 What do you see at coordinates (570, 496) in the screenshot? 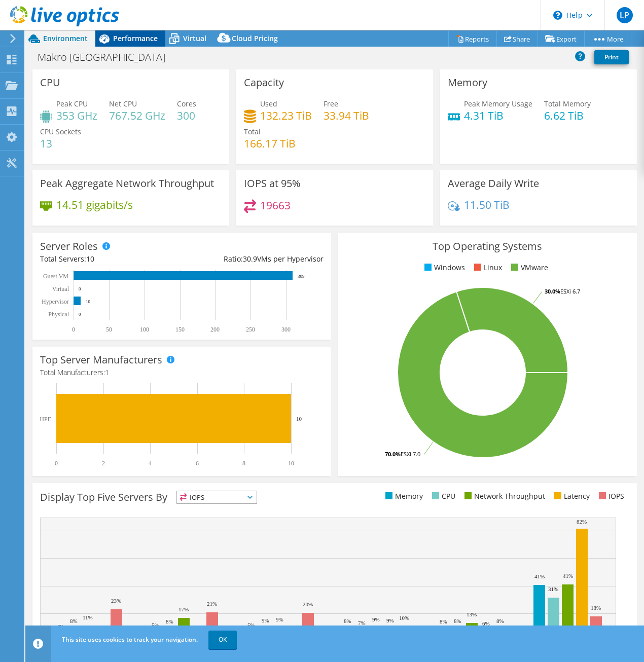
I see `li: Latency` at bounding box center [570, 496].